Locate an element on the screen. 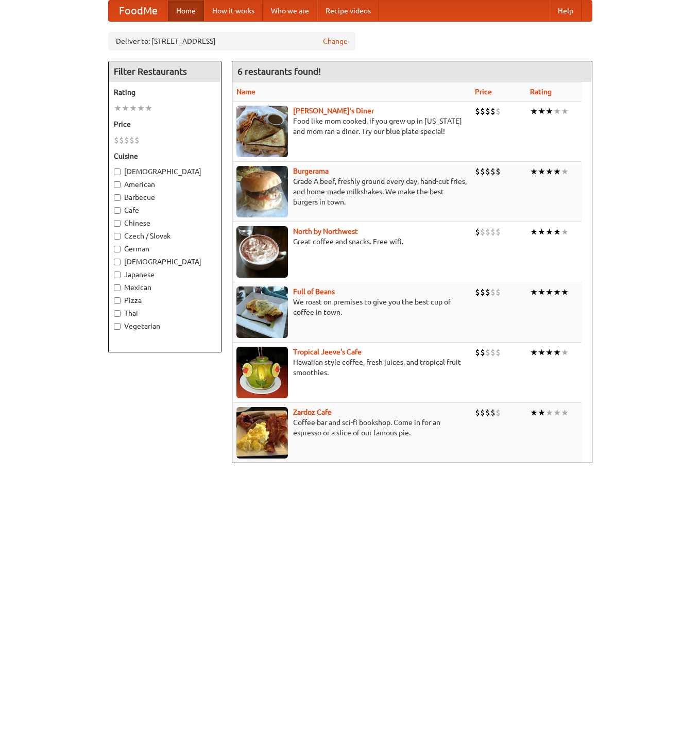 This screenshot has height=729, width=700. p: Hawaiian style coffee, fresh juices, and tropical fruit smoothies. is located at coordinates (352, 368).